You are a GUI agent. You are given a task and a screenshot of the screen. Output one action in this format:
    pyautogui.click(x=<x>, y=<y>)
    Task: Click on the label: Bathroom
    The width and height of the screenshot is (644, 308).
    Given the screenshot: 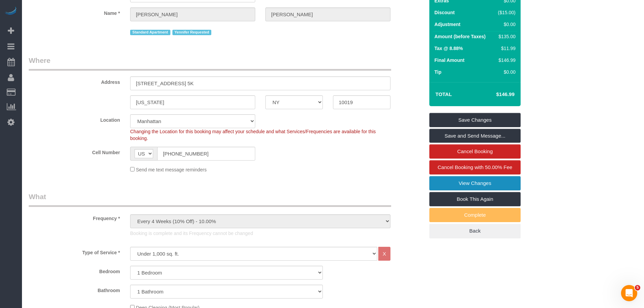 What is the action you would take?
    pyautogui.click(x=74, y=289)
    